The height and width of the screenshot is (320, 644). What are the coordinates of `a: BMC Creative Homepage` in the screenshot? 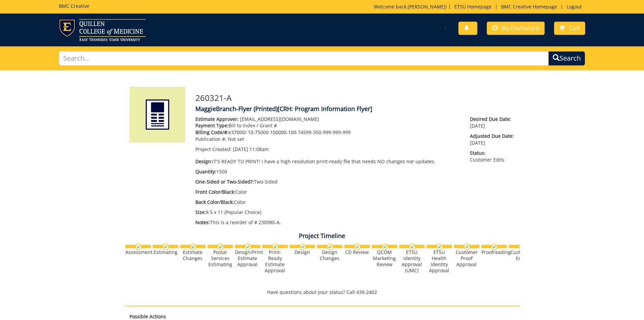 It's located at (529, 7).